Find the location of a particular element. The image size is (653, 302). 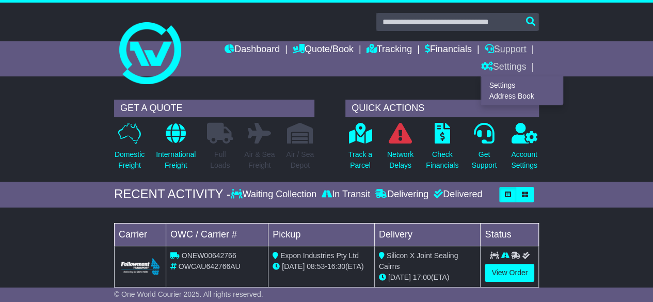

div: Delivered is located at coordinates (457, 195).